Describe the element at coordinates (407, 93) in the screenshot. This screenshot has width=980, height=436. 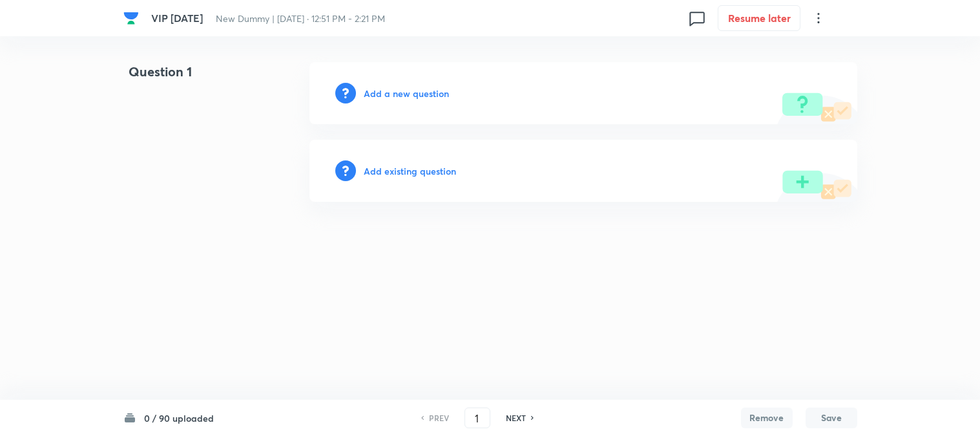
I see `h6: Add a new question` at that location.